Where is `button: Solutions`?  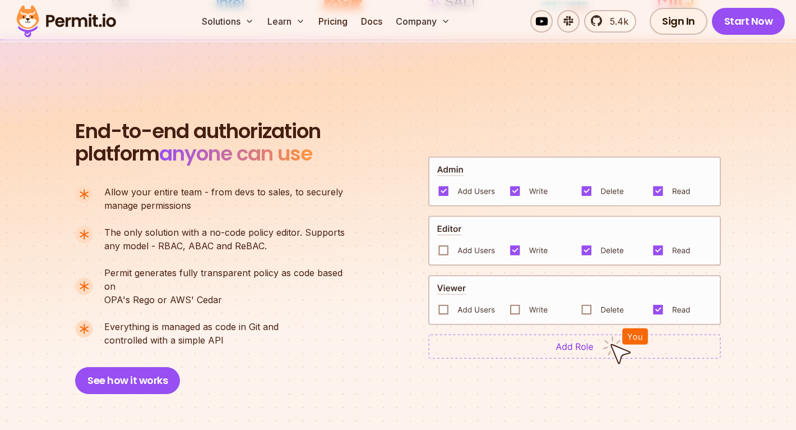
button: Solutions is located at coordinates (228, 21).